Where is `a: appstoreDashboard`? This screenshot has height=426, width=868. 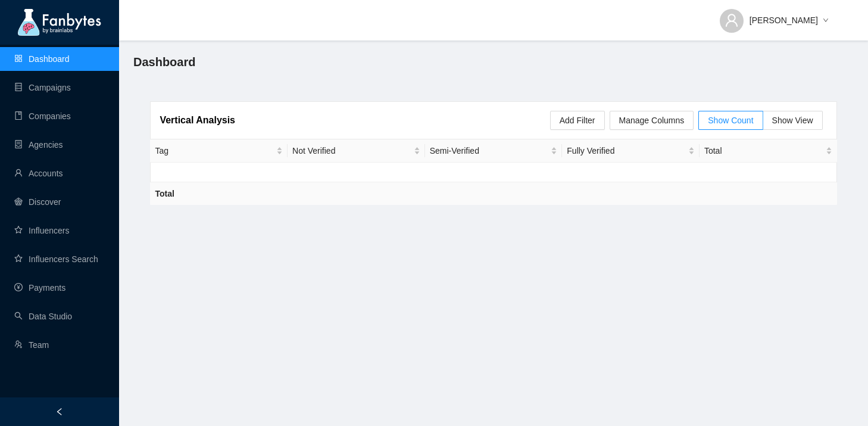
a: appstoreDashboard is located at coordinates (42, 59).